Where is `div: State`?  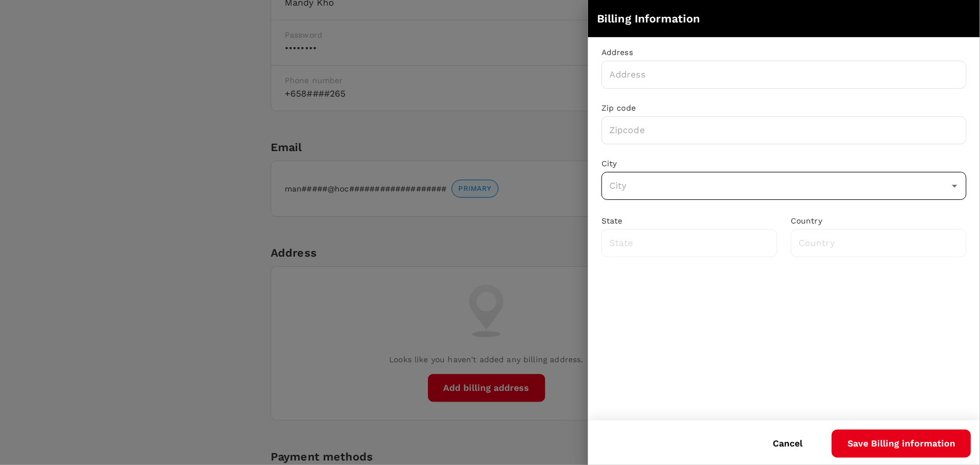
div: State is located at coordinates (689, 221).